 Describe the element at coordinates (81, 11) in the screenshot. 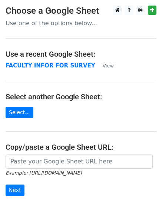

I see `h3: Choose a Google Sheet` at that location.